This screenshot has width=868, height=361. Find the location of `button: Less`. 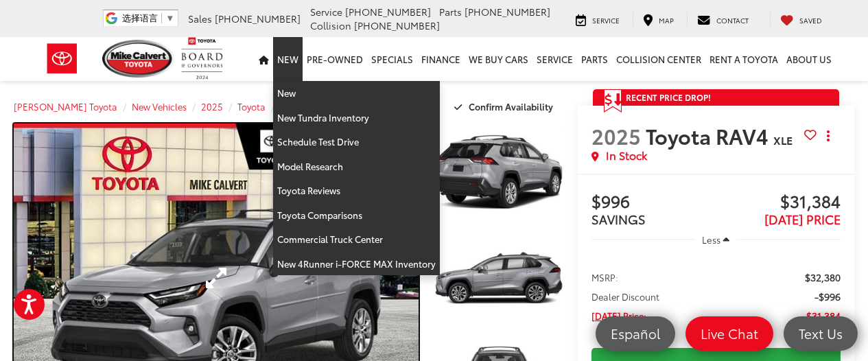

button: Less is located at coordinates (716, 239).